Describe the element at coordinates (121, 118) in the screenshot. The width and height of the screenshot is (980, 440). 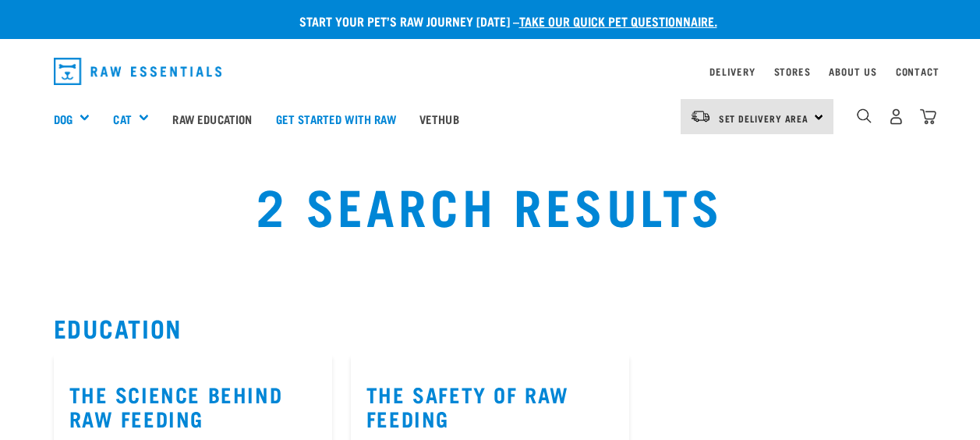
I see `a: Cat` at that location.